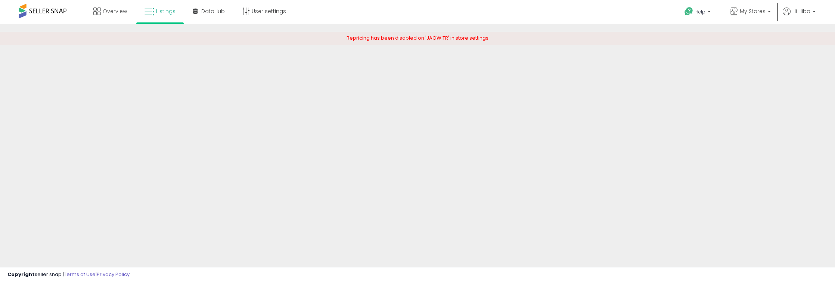  I want to click on div: seller snap | |, so click(68, 274).